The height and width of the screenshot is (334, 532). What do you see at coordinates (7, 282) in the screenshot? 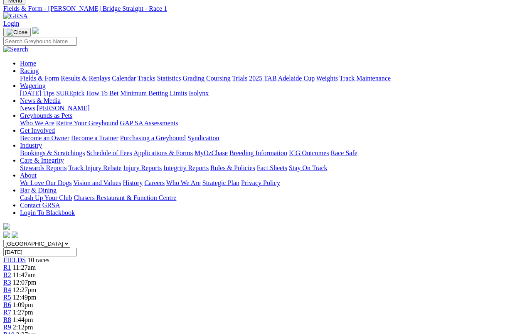
I see `span: R3` at bounding box center [7, 282].